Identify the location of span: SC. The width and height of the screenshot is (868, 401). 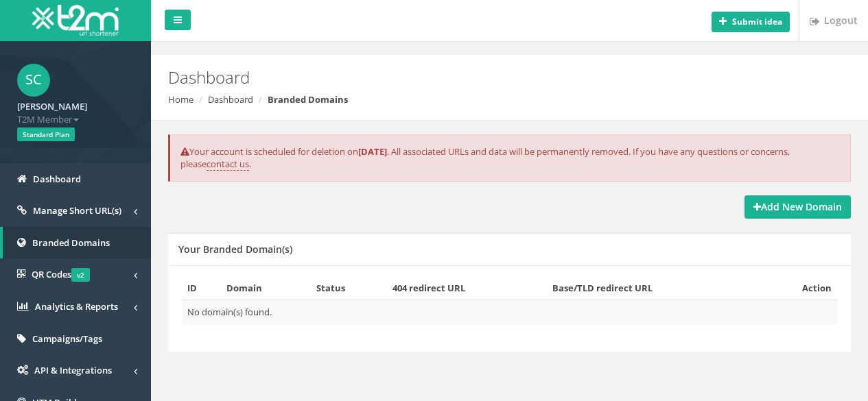
(33, 80).